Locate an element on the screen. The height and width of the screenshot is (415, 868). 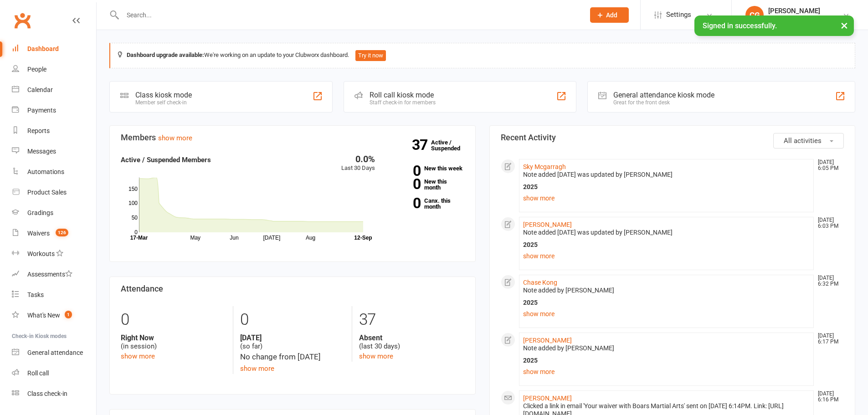
a: Gradings is located at coordinates (54, 213).